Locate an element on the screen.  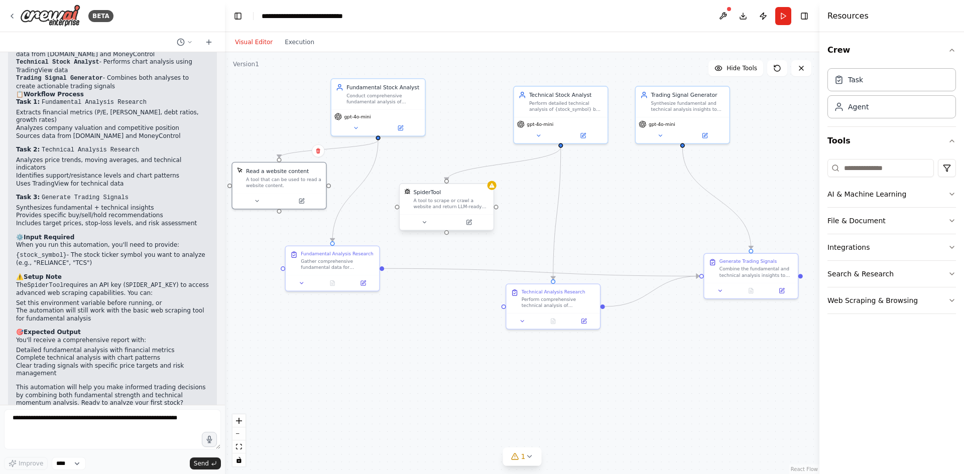
span: Improve is located at coordinates (31, 464).